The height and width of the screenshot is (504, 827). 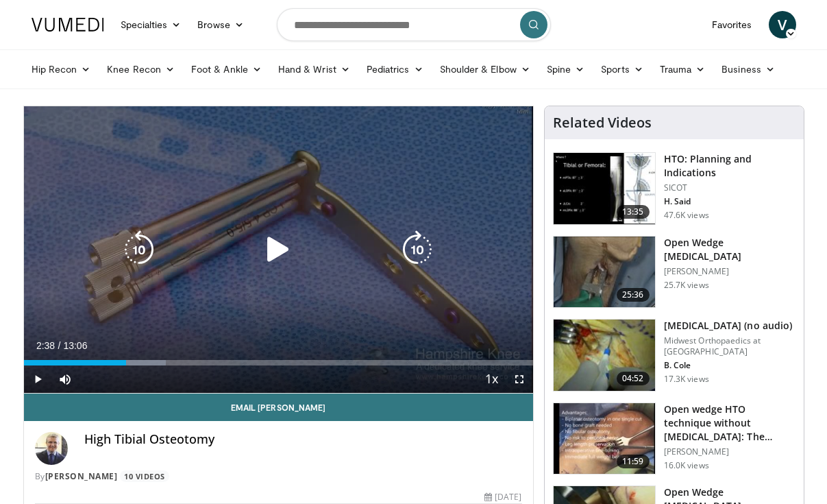 What do you see at coordinates (45, 345) in the screenshot?
I see `span: 2:38` at bounding box center [45, 345].